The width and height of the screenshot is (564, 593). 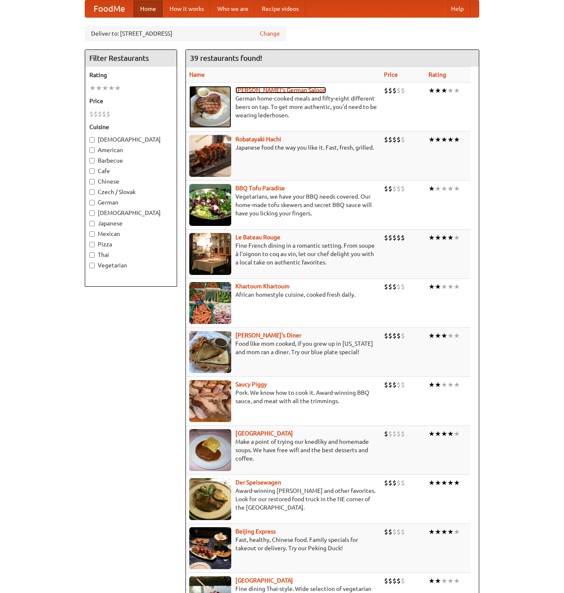 What do you see at coordinates (210, 156) in the screenshot?
I see `img: robatayaki.jpg` at bounding box center [210, 156].